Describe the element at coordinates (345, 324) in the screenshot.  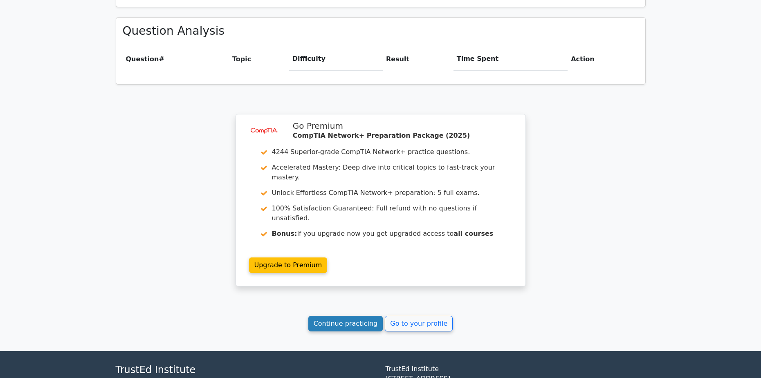
I see `a: Continue practicing` at that location.